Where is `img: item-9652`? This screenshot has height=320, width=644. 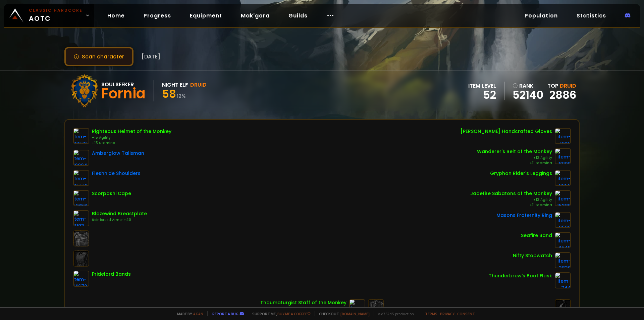 img: item-9652 is located at coordinates (563, 178).